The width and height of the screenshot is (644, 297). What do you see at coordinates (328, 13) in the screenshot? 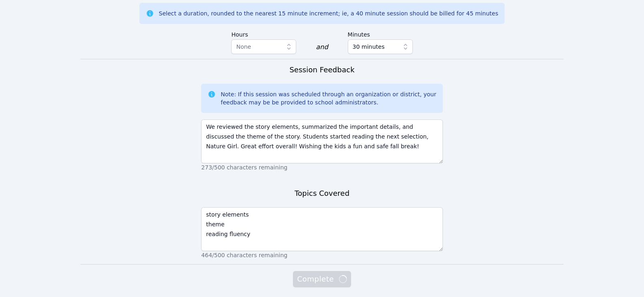
I see `div: Select a duration, rounded to the nearest 15 minute increment; ie, a 40 minute session should be ...` at bounding box center [328, 13].